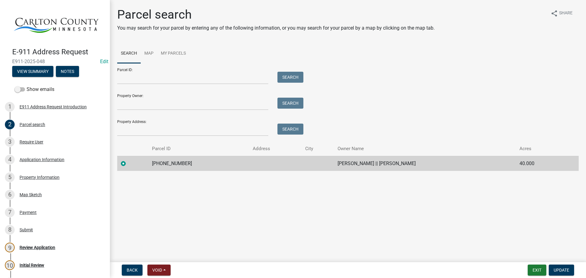 The image size is (586, 278). What do you see at coordinates (157, 270) in the screenshot?
I see `span: Void` at bounding box center [157, 270].